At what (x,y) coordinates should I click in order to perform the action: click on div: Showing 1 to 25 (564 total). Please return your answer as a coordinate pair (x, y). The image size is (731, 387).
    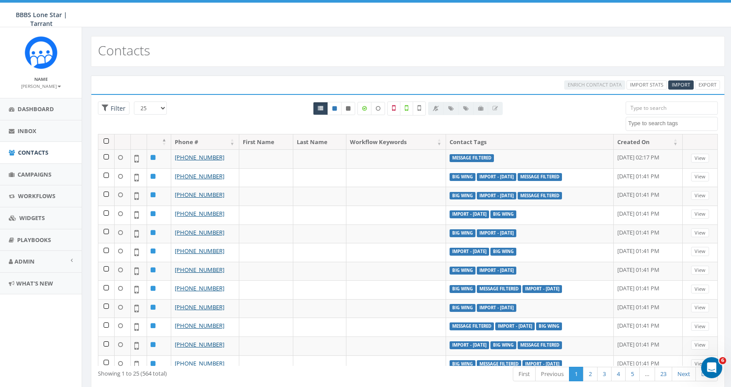
    Looking at the image, I should click on (223, 371).